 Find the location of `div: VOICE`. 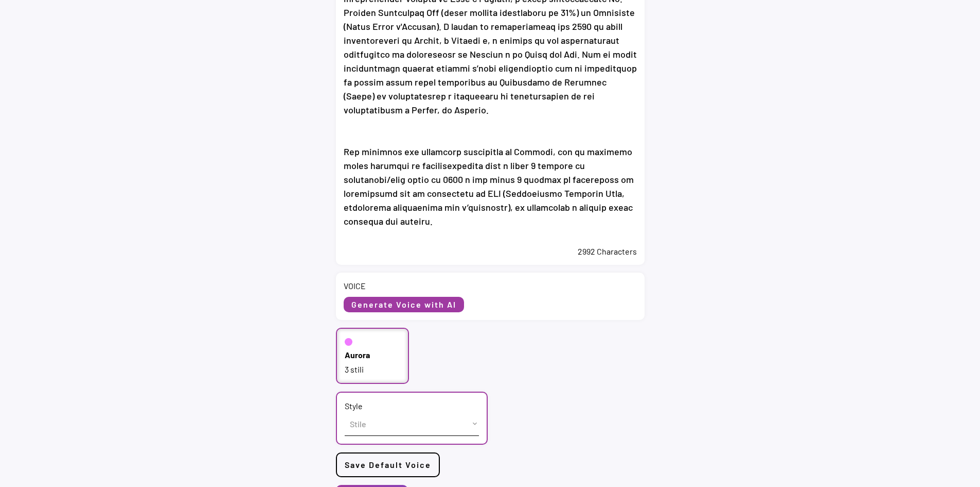

div: VOICE is located at coordinates (354, 286).